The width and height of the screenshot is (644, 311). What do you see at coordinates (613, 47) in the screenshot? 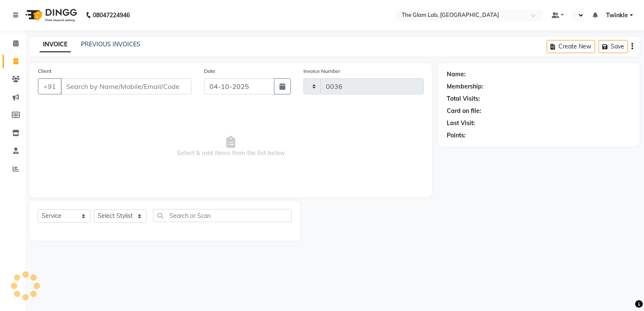
I see `button: Save` at bounding box center [613, 47].